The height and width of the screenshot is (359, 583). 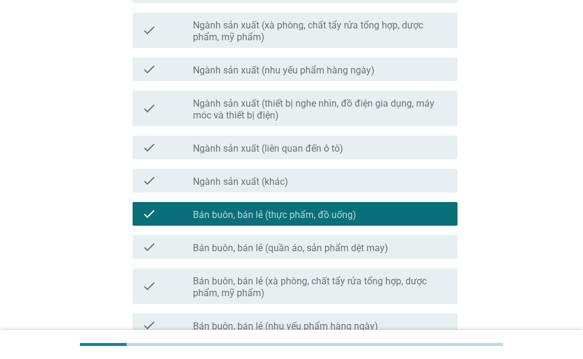 What do you see at coordinates (268, 149) in the screenshot?
I see `label: Ngành sản xuất (liên quan đến ô tô)` at bounding box center [268, 149].